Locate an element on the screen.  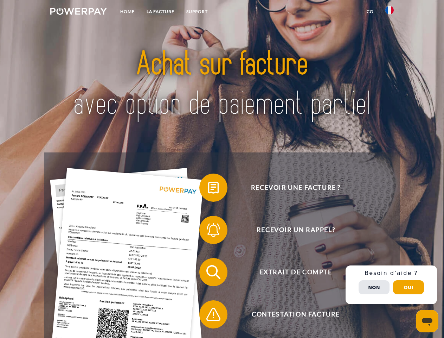
img: logo-powerpay-white.svg is located at coordinates (78, 11).